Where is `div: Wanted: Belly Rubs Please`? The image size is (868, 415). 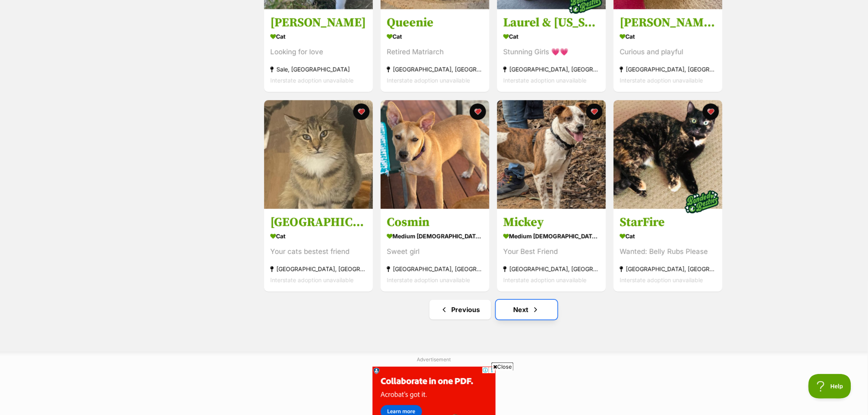
div: Wanted: Belly Rubs Please is located at coordinates (667, 251).